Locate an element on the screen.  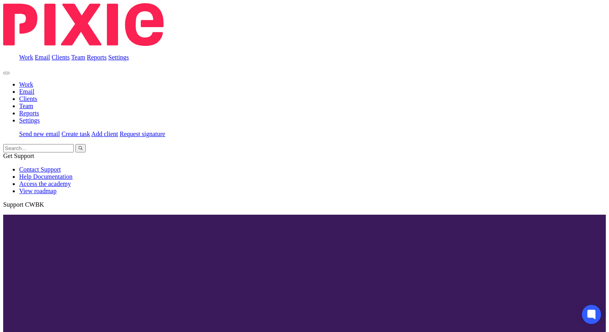
a: Contact Support is located at coordinates (40, 169).